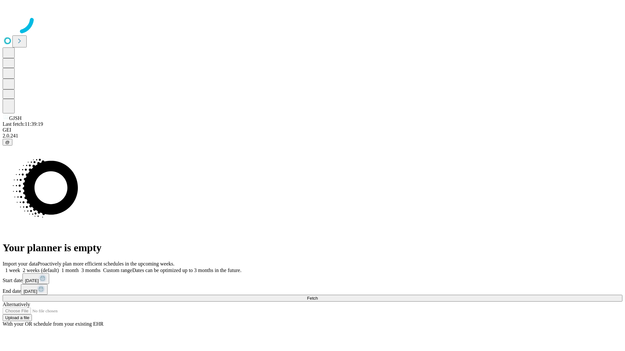 This screenshot has height=351, width=625. I want to click on span: Dates can be optimized up to 3 months in the future., so click(186, 270).